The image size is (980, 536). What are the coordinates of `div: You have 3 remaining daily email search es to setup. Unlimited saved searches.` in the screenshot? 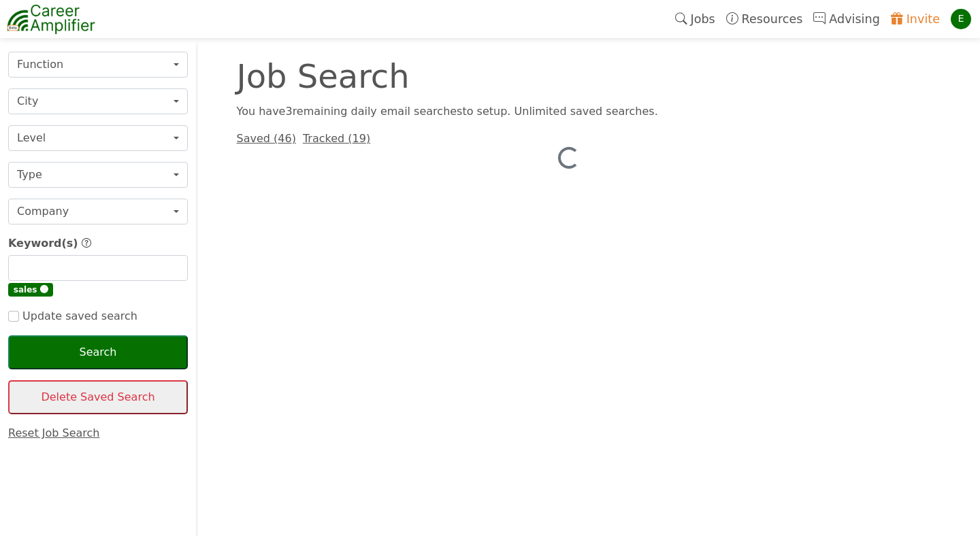 It's located at (569, 112).